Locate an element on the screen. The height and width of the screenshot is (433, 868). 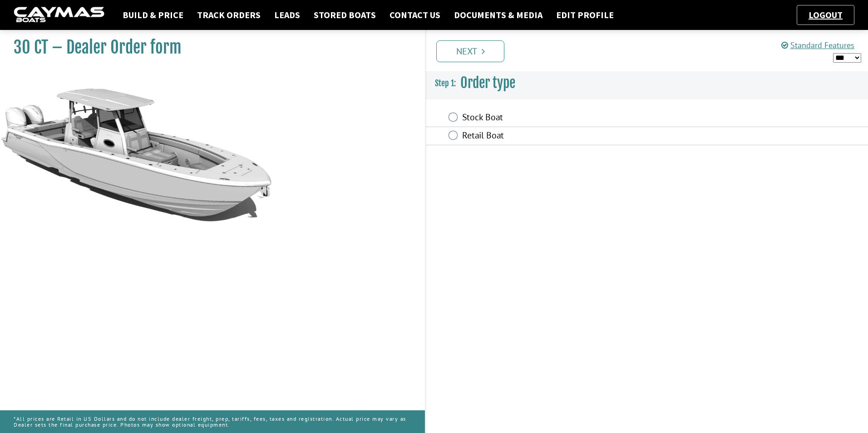
a: Logout is located at coordinates (826, 14).